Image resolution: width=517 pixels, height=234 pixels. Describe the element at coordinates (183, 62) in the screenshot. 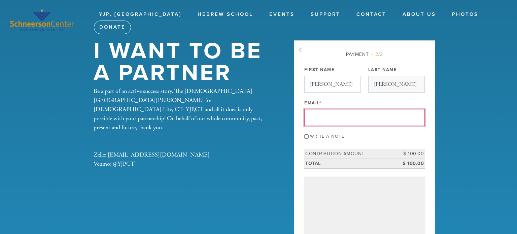

I see `h1: I WANT TO BE A PARTNER` at that location.